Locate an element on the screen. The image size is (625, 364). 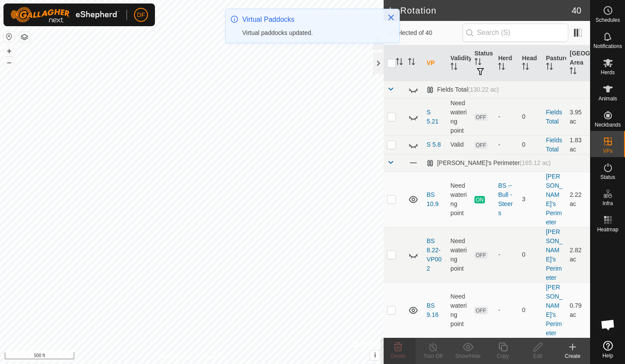
img: Gallagher Logo is located at coordinates (65, 15).